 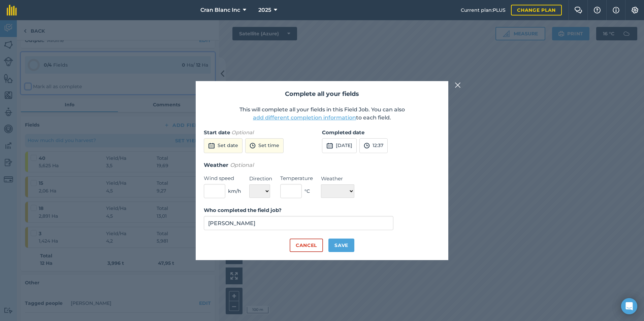 What do you see at coordinates (343, 132) in the screenshot?
I see `strong: Completed date` at bounding box center [343, 132].